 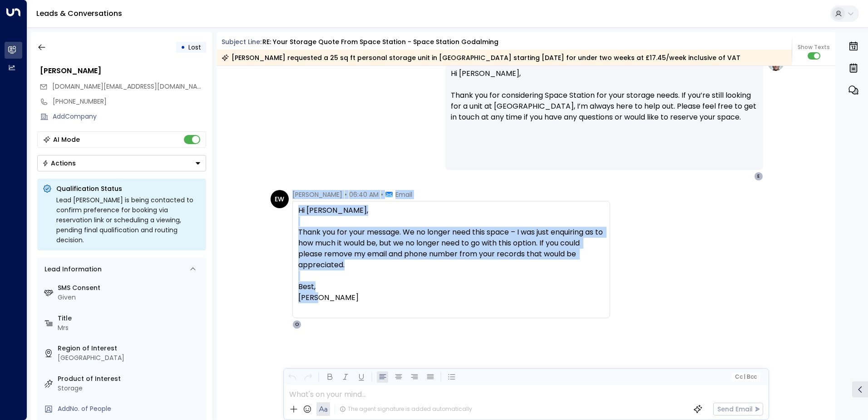 I want to click on div: RE: Your storage quote from Space Station - Space Station Godalming, so click(x=381, y=42).